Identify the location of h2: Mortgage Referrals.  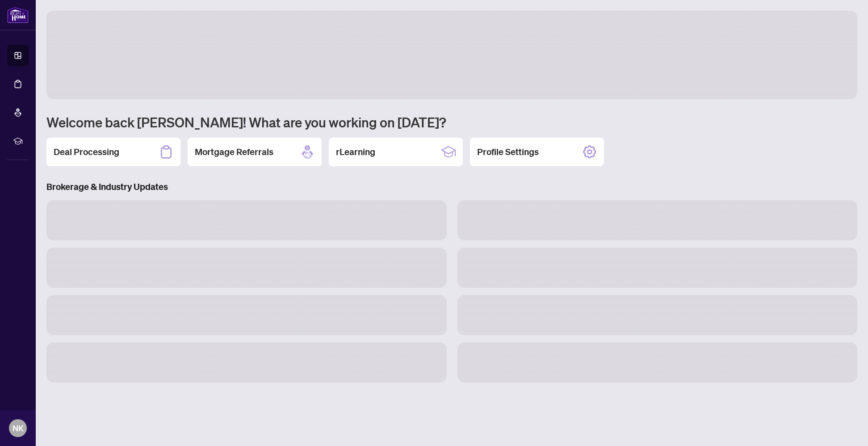
(234, 152).